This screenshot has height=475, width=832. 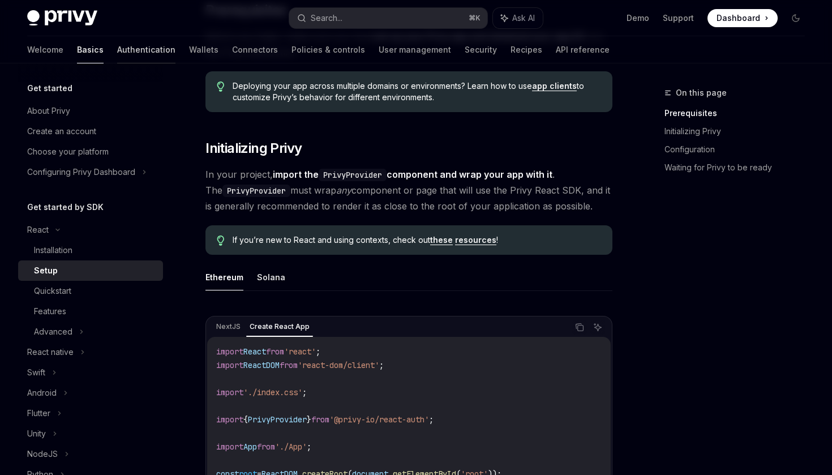 What do you see at coordinates (255, 50) in the screenshot?
I see `a: Connectors` at bounding box center [255, 50].